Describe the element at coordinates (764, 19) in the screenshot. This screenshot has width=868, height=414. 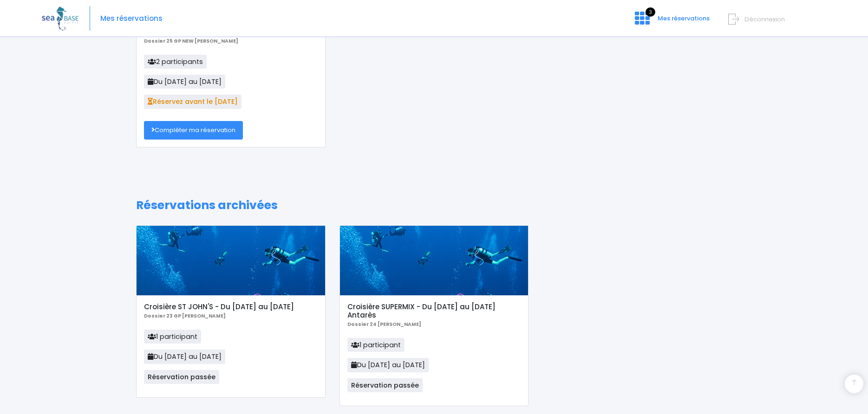
I see `span: Déconnexion` at that location.